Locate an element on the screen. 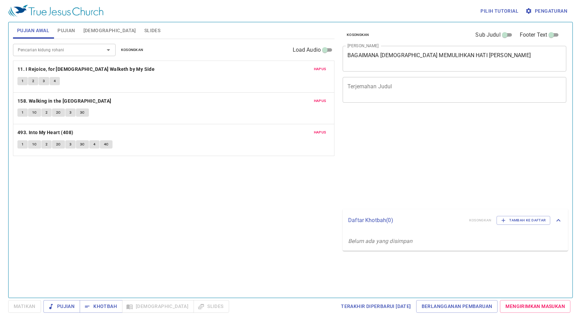  i: Belum ada yang disimpan is located at coordinates (380, 241).